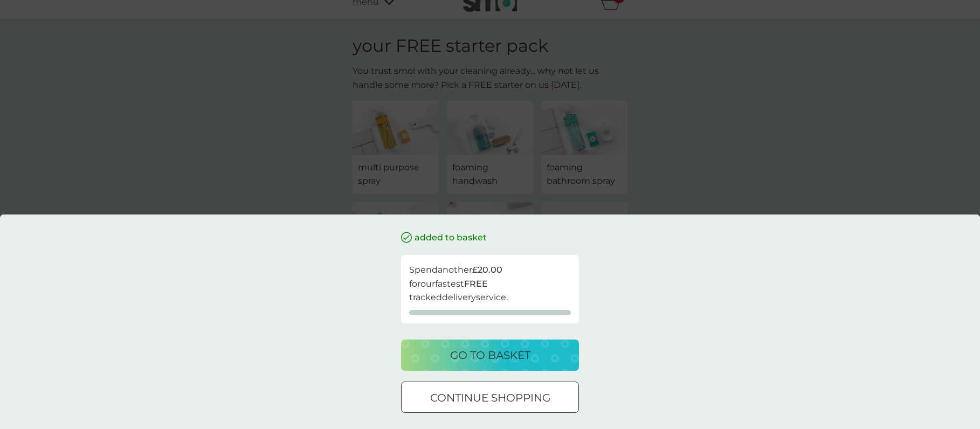 The width and height of the screenshot is (980, 429). Describe the element at coordinates (490, 355) in the screenshot. I see `button: go to basket` at that location.